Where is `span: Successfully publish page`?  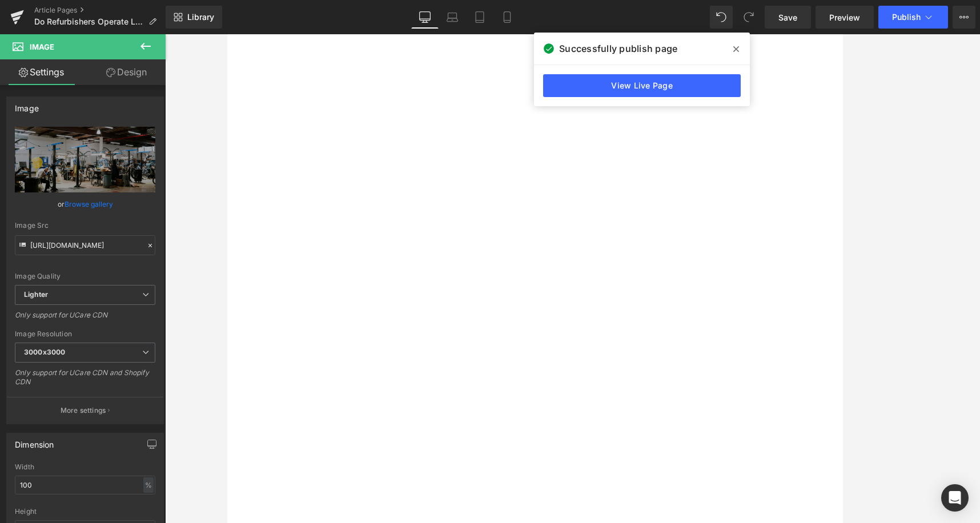
span: Successfully publish page is located at coordinates (618, 49).